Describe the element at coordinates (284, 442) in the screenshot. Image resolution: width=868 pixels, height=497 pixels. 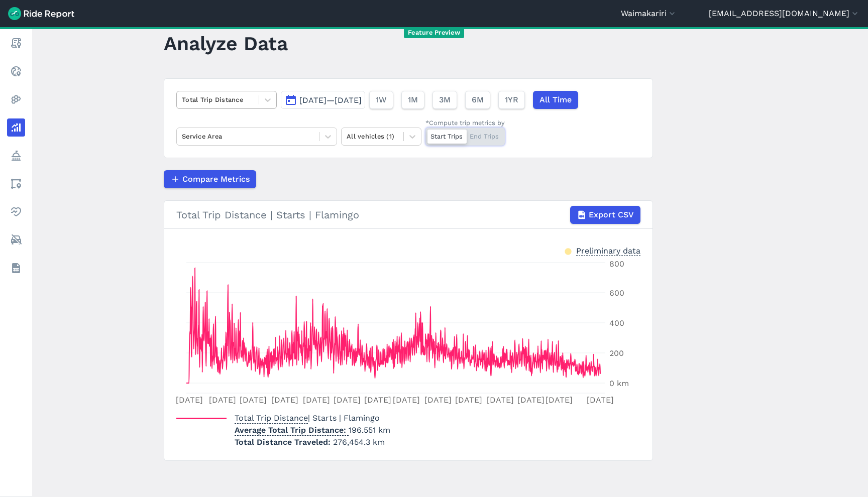
I see `span: Total Distance Traveled` at that location.